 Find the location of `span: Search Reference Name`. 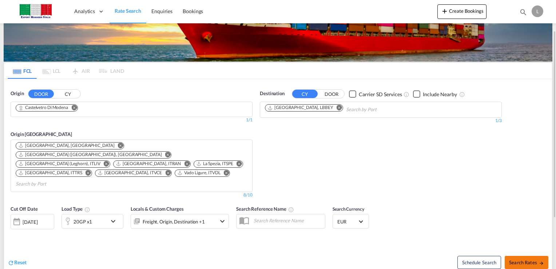

span: Search Reference Name is located at coordinates (265, 209).